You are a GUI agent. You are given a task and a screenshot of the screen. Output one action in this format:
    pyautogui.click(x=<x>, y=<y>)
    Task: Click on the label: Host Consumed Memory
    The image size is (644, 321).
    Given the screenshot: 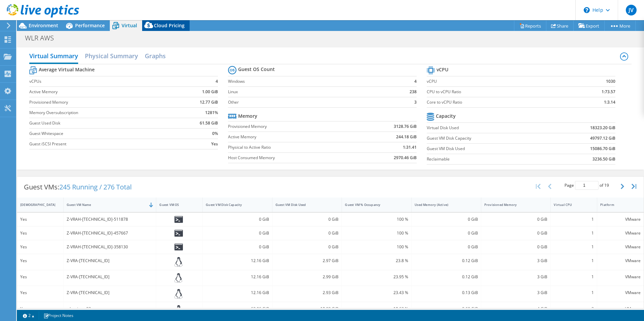 What is the action you would take?
    pyautogui.click(x=293, y=158)
    